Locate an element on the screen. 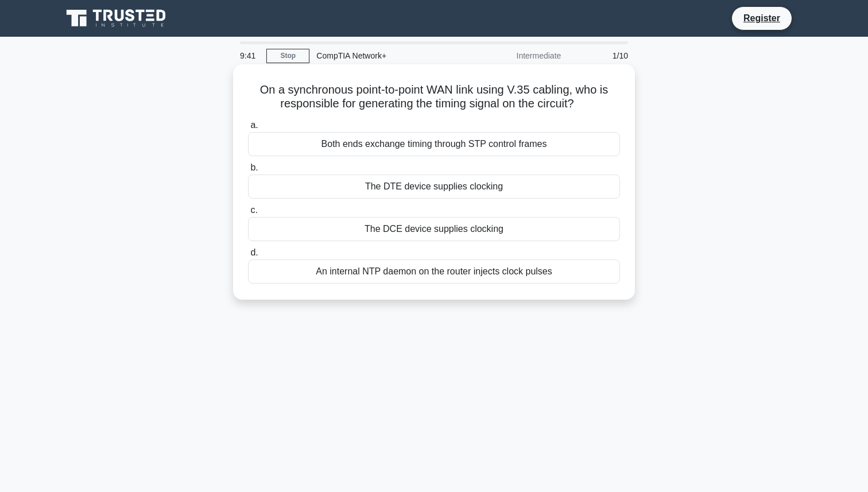  div: An internal NTP daemon on the router injects clock pulses is located at coordinates (434, 271).